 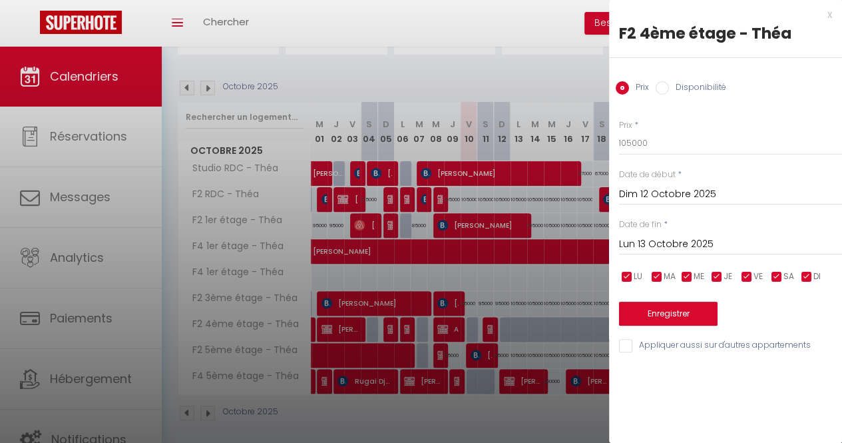 I want to click on span: JE, so click(x=728, y=276).